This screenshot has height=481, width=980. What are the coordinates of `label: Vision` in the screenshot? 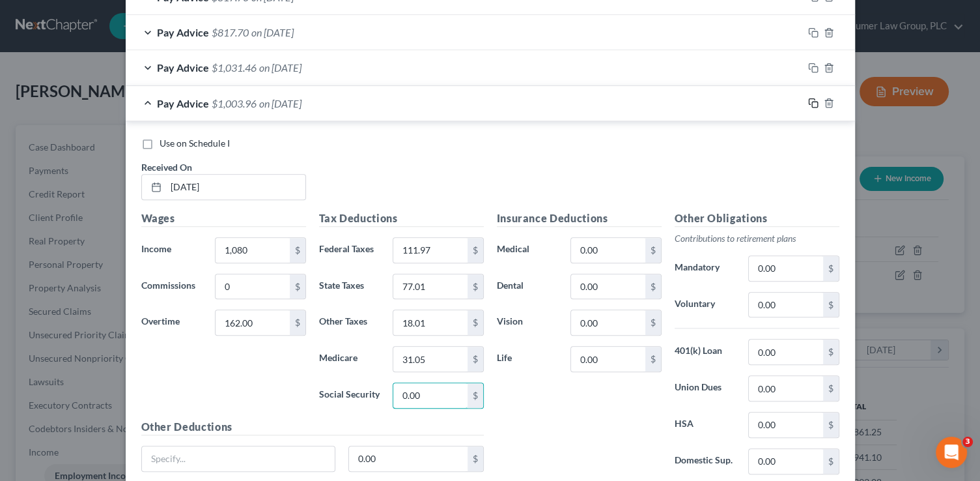 It's located at (527, 322).